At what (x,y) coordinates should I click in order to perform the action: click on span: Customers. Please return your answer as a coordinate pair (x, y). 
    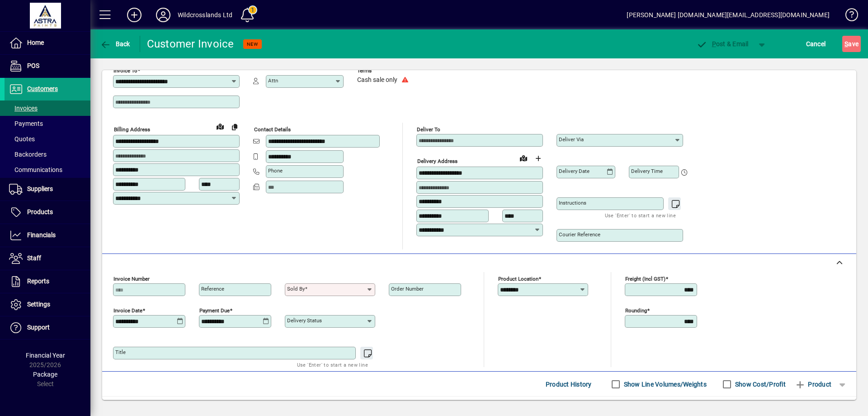
    Looking at the image, I should click on (43, 89).